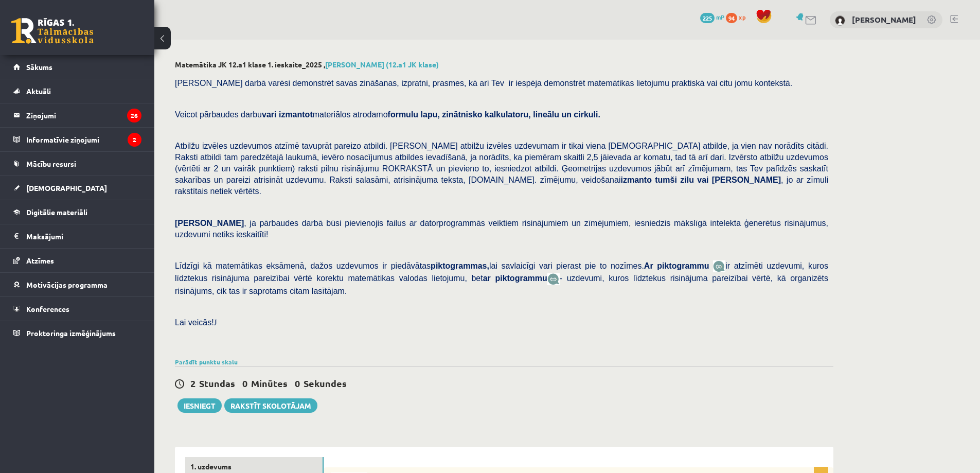  What do you see at coordinates (504, 64) in the screenshot?
I see `h2: Matemātika JK 12.a1 klase 1. ieskaite_2025 ,` at bounding box center [504, 64].